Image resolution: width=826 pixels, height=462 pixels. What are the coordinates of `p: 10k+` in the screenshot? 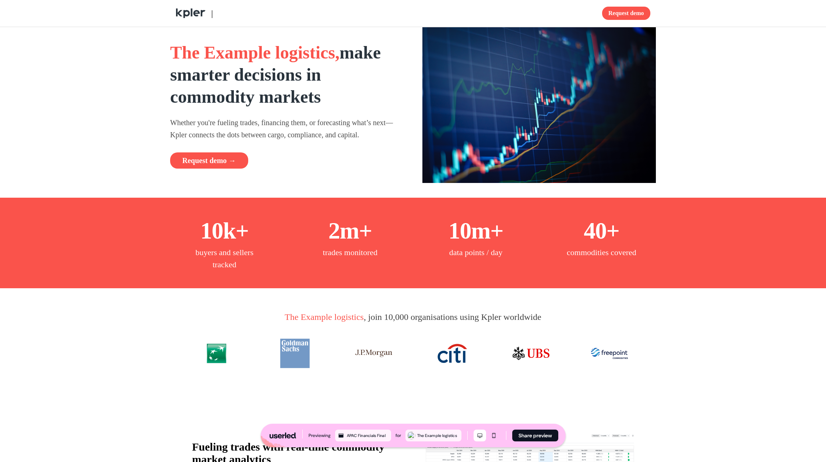 It's located at (224, 231).